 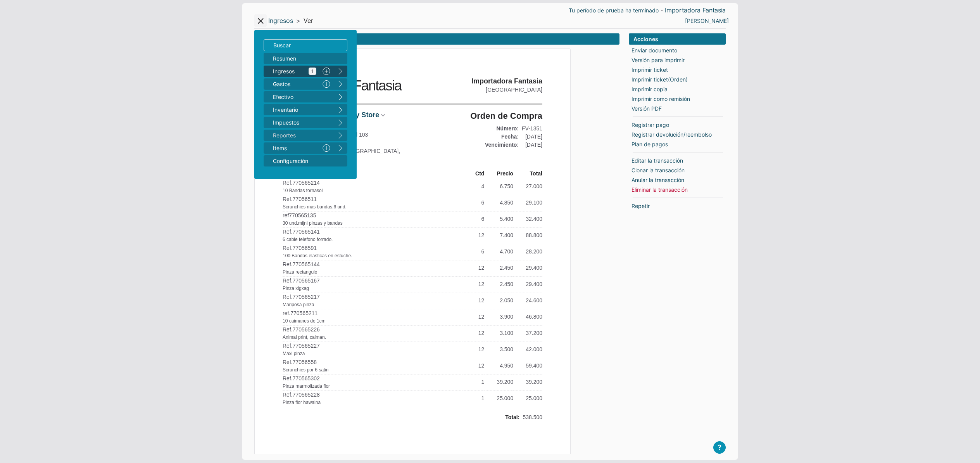 I want to click on div: Ref.77056511, so click(x=373, y=203).